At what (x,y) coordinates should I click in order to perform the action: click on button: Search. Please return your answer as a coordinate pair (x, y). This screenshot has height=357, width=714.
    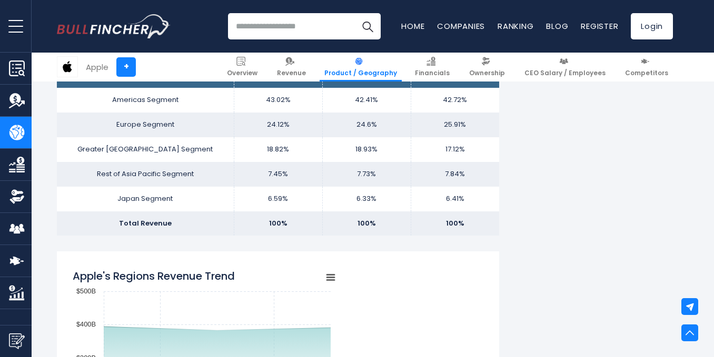
    Looking at the image, I should click on (367, 26).